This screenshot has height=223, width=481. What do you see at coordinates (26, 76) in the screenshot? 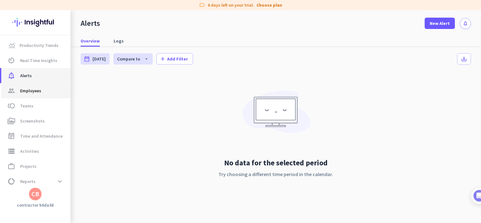
I see `span: Alerts` at bounding box center [26, 76].